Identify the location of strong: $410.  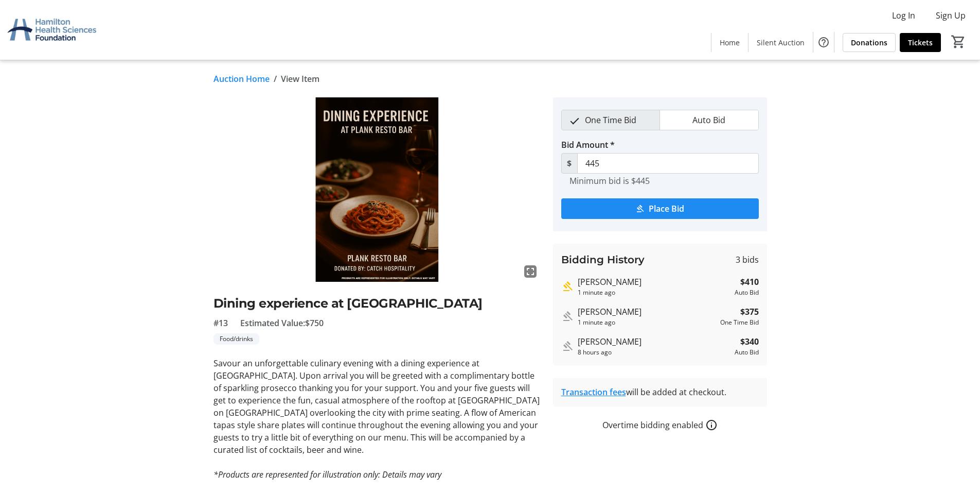
(750, 282).